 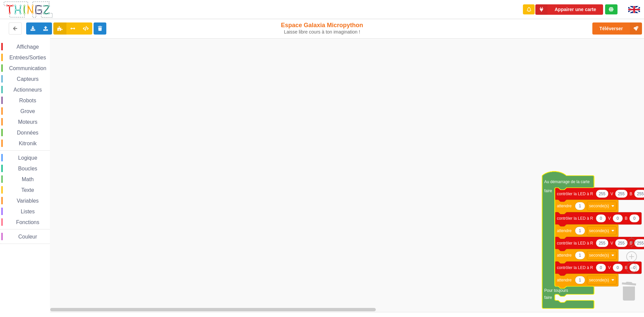 What do you see at coordinates (27, 222) in the screenshot?
I see `span: Fonctions` at bounding box center [27, 222].